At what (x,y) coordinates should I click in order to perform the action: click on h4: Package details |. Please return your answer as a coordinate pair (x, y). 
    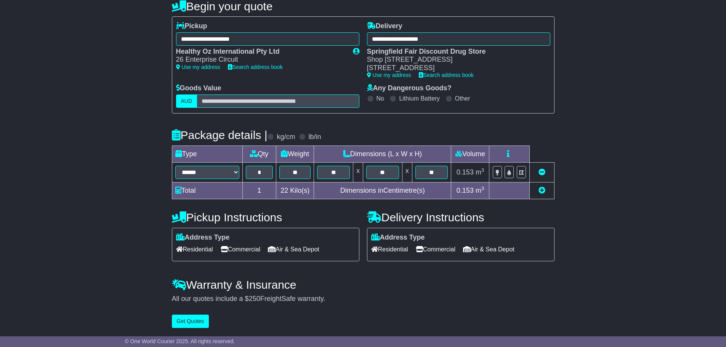
    Looking at the image, I should click on (220, 135).